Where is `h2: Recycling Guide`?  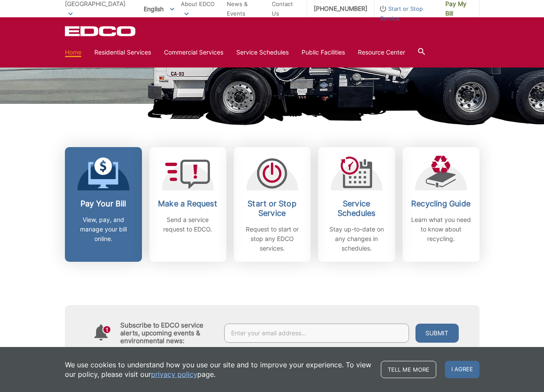 h2: Recycling Guide is located at coordinates (441, 204).